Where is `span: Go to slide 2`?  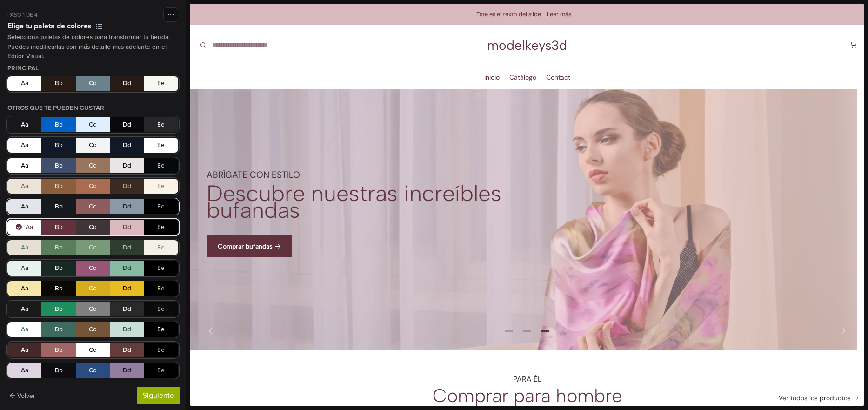
span: Go to slide 2 is located at coordinates (337, 328).